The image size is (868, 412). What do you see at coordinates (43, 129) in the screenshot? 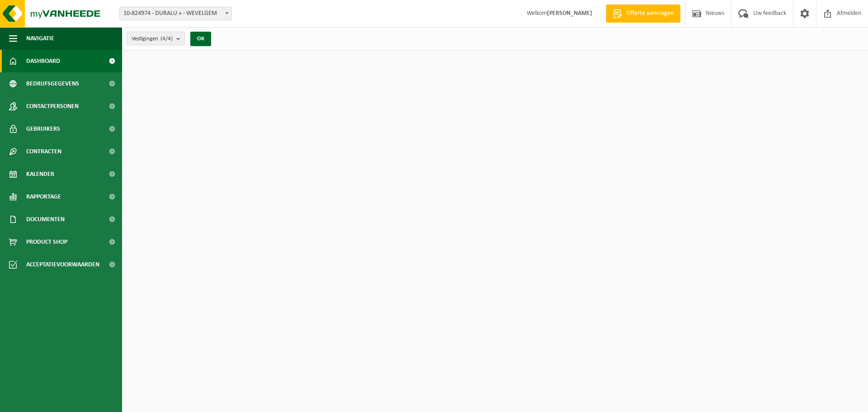
I see `span: Gebruikers` at bounding box center [43, 129].